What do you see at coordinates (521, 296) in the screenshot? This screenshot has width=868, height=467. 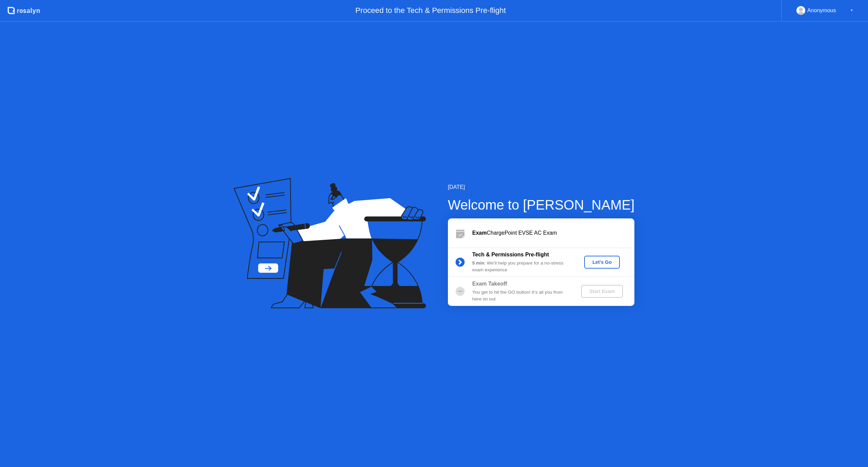 I see `div: You get to hit the GO button! It’s all you from here on out` at bounding box center [521, 296].